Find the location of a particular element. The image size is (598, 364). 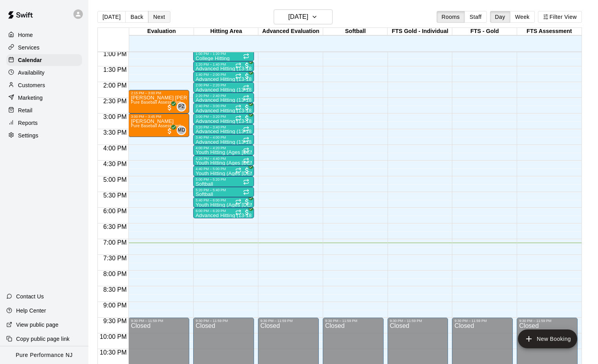

span: 8:30 PM is located at coordinates (115, 290).